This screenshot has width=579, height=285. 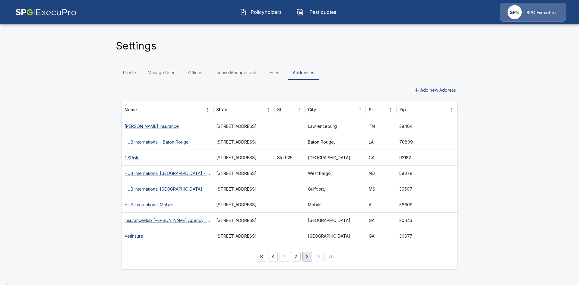 I want to click on div: 70809, so click(x=427, y=142).